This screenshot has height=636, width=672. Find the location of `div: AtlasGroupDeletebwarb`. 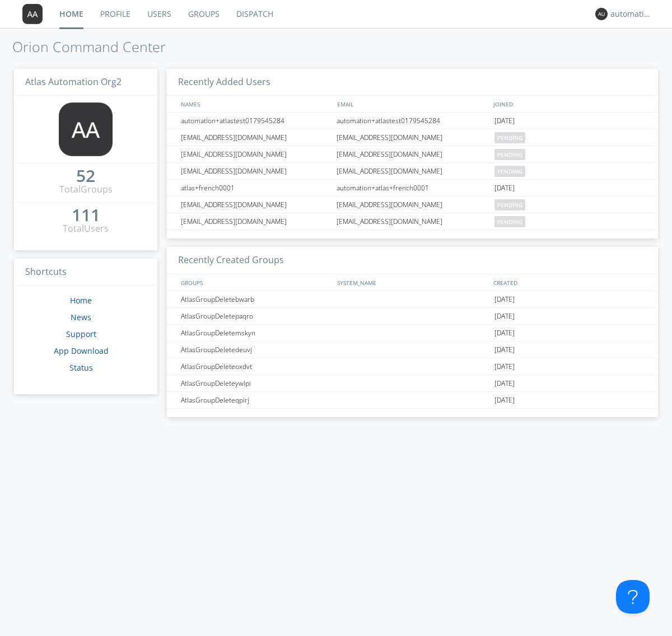

div: AtlasGroupDeletebwarb is located at coordinates (256, 299).